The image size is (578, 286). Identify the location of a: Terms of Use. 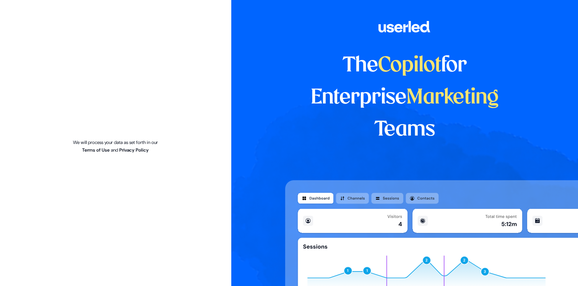
(96, 150).